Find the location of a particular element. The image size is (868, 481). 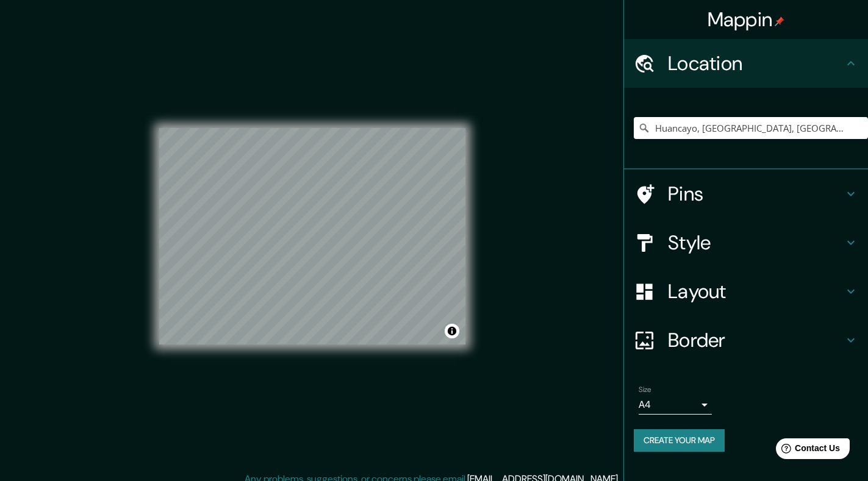

img: pin-icon.png is located at coordinates (779, 21).